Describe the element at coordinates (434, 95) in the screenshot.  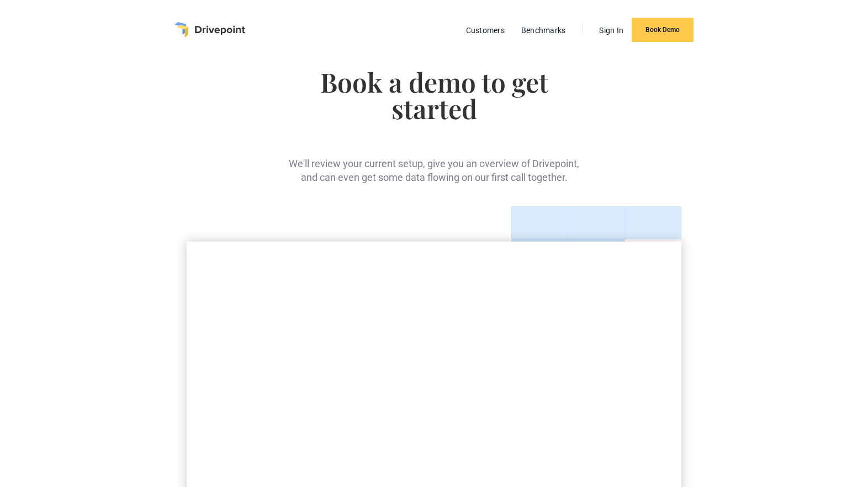
I see `h1: Book a demo to get started` at that location.